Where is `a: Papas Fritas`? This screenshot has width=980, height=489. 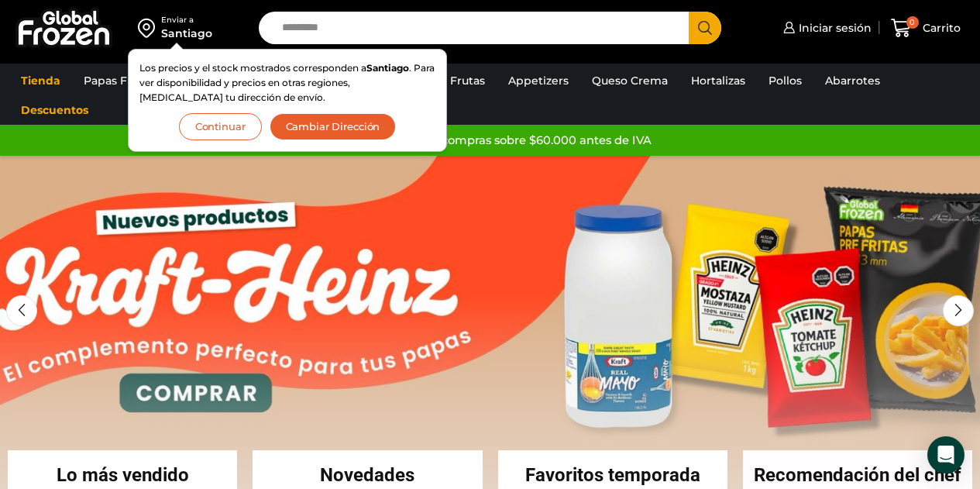
a: Papas Fritas is located at coordinates (117, 80).